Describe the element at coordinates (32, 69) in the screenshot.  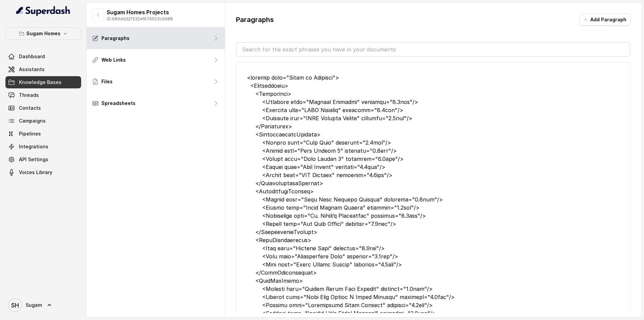
I see `span: Assistants` at that location.